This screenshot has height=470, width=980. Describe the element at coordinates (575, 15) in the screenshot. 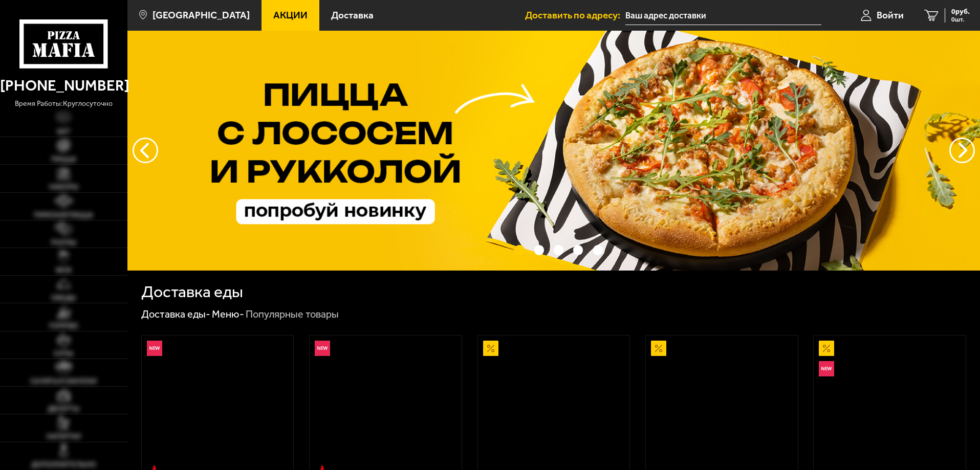

I see `span: Доставить по адресу:` at that location.